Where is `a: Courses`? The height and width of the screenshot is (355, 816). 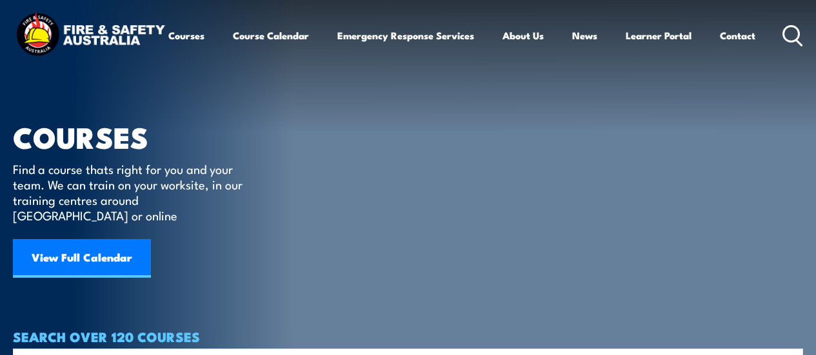 a: Courses is located at coordinates (186, 35).